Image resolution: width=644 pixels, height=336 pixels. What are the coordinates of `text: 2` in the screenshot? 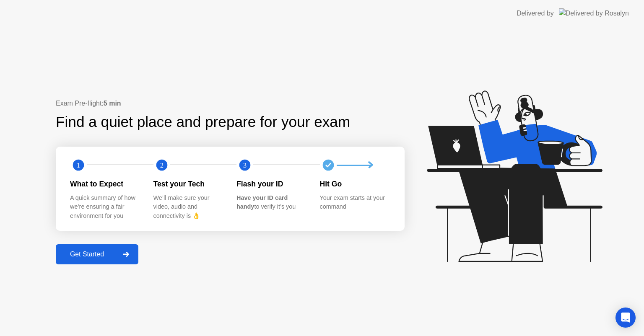 It's located at (162, 165).